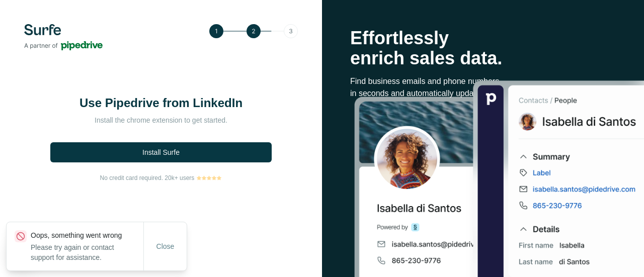 This screenshot has height=277, width=644. Describe the element at coordinates (147, 178) in the screenshot. I see `span: No credit card required. 20k+ users` at that location.